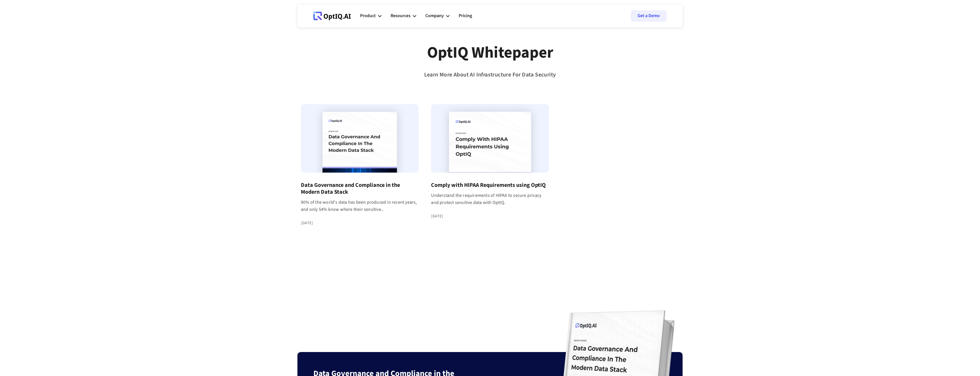 Image resolution: width=980 pixels, height=376 pixels. What do you see at coordinates (359, 206) in the screenshot?
I see `div: 90% of the world's data has been produced in recent years, and only 54% know where their sensitive..` at bounding box center [359, 206].